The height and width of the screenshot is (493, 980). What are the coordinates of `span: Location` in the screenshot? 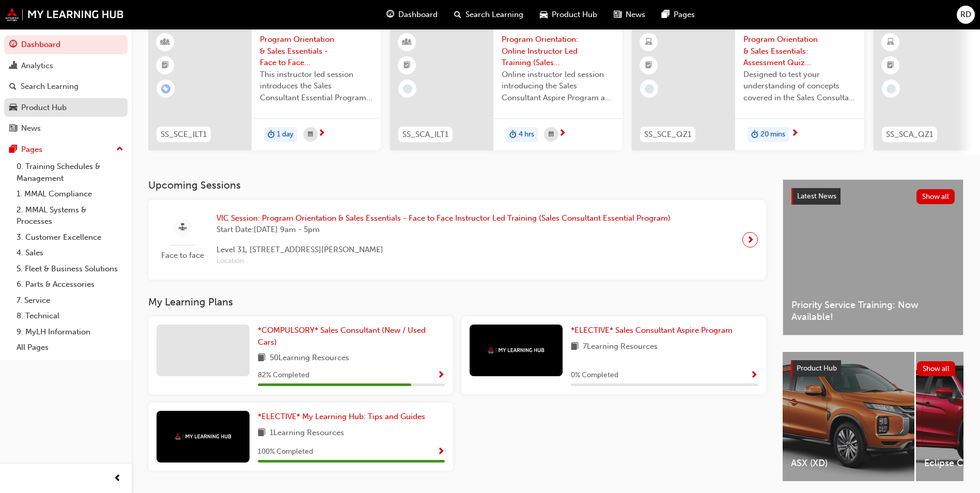 It's located at (443, 261).